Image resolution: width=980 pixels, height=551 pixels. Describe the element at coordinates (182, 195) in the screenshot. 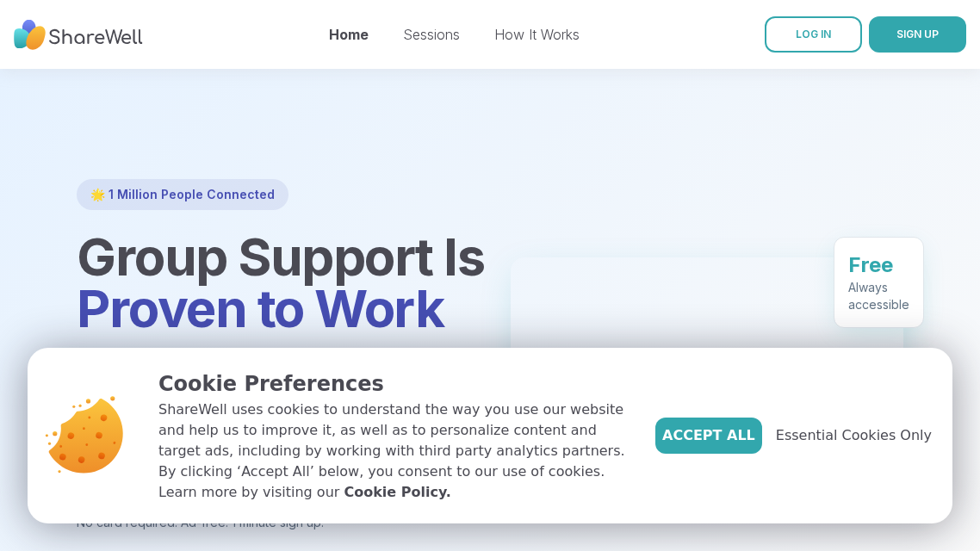

I see `div: 🌟 1 Million People Connected` at that location.